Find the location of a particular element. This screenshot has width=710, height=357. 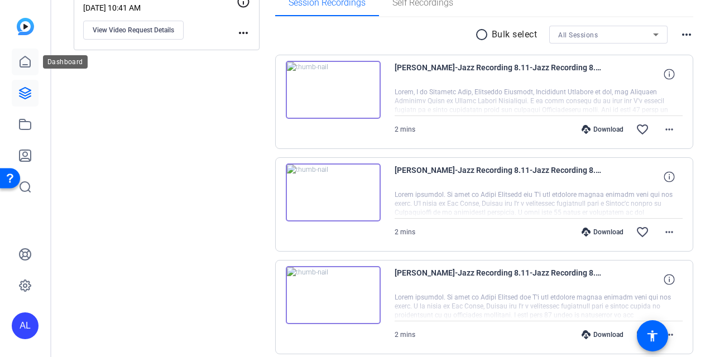

mat-icon: accessibility is located at coordinates (652, 336).